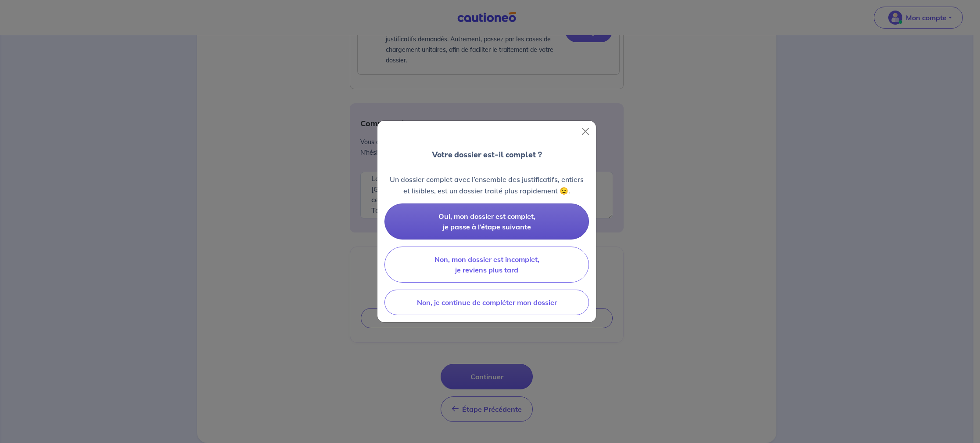 This screenshot has height=443, width=980. Describe the element at coordinates (487, 222) in the screenshot. I see `button: Oui, mon dossier est complet, je passe à l’étape suivante` at that location.